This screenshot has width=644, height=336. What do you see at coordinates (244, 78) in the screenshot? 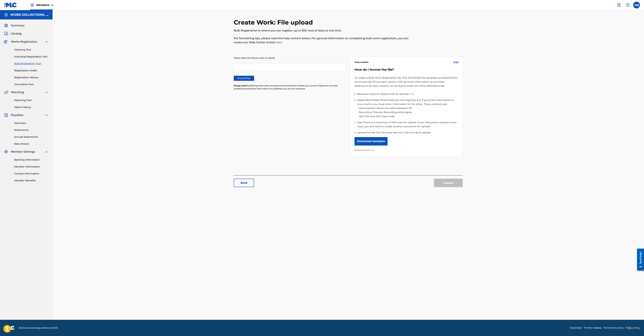
I see `label: Browse Files` at bounding box center [244, 78].